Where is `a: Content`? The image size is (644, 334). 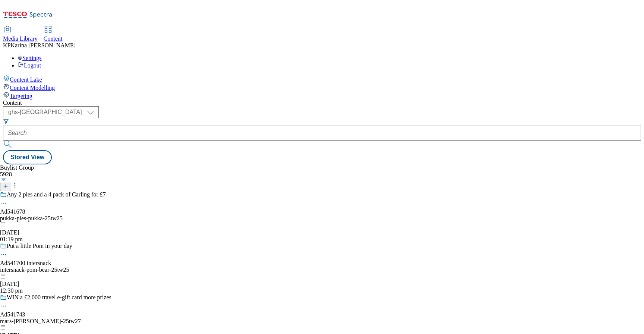
a: Content is located at coordinates (53, 34).